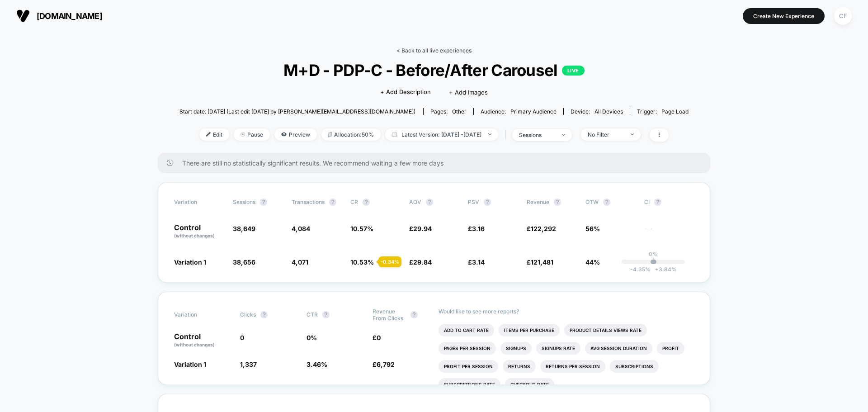  I want to click on span: OTW, so click(610, 202).